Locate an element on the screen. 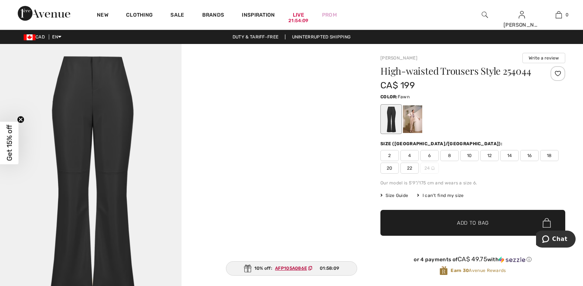  div: or 4 payments of with is located at coordinates (473, 260).